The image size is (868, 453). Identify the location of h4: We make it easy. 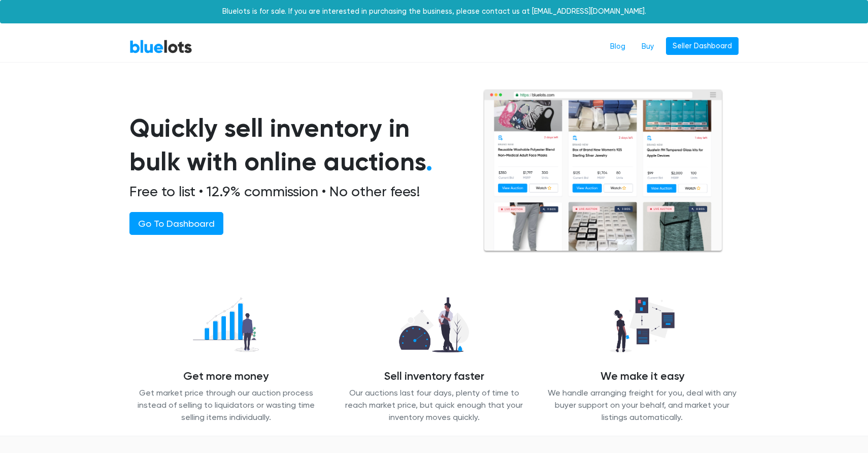
(642, 376).